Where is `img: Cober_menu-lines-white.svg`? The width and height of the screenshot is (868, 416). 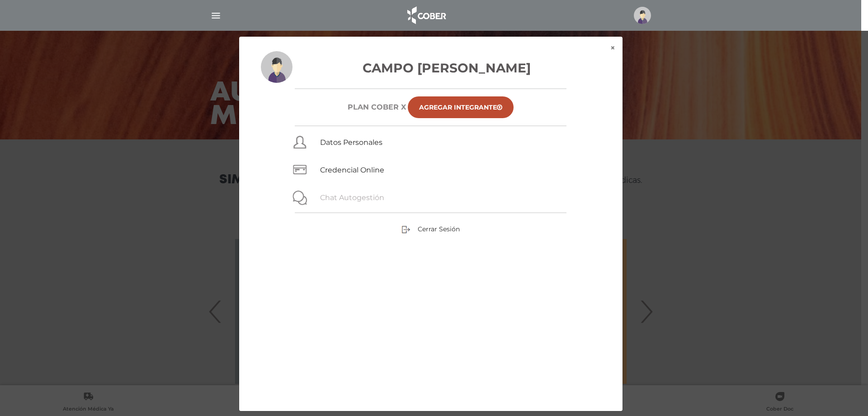
img: Cober_menu-lines-white.svg is located at coordinates (216, 16).